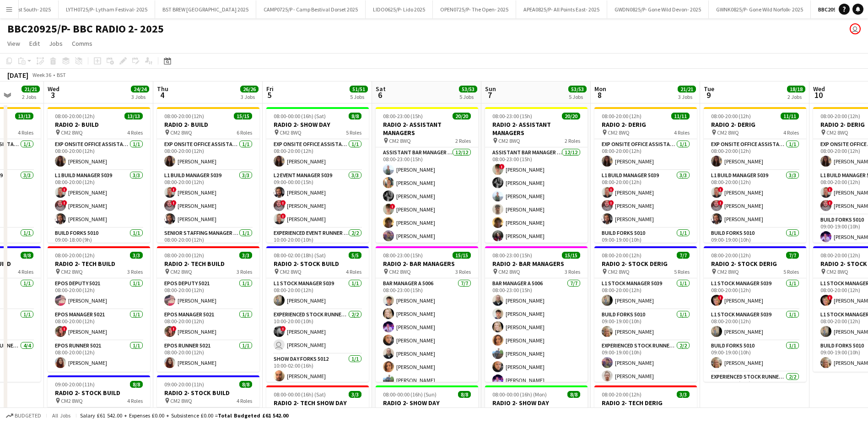  I want to click on h3: RADIO 2- STOCK BUILD, so click(318, 264).